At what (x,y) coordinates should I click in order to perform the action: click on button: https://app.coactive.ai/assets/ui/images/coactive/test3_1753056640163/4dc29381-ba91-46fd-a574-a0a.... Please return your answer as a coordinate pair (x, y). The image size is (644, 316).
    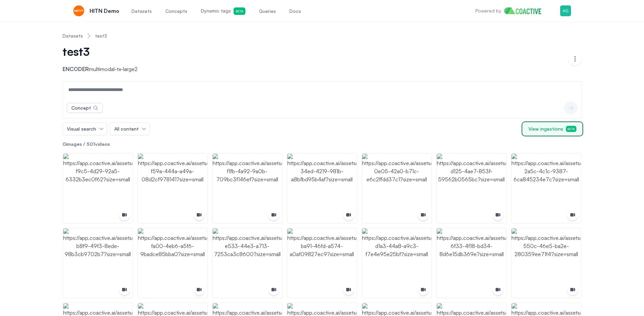
    Looking at the image, I should click on (322, 263).